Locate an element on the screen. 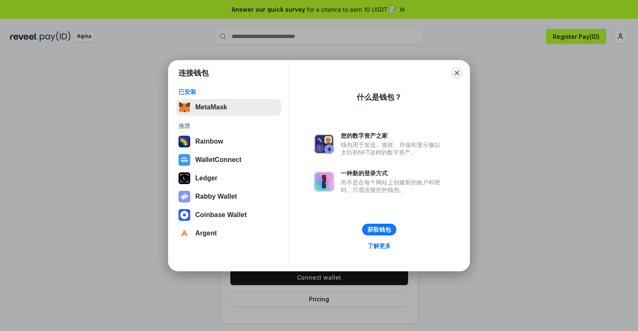 The width and height of the screenshot is (638, 331). div: 一种新的登录方式 is located at coordinates (392, 173).